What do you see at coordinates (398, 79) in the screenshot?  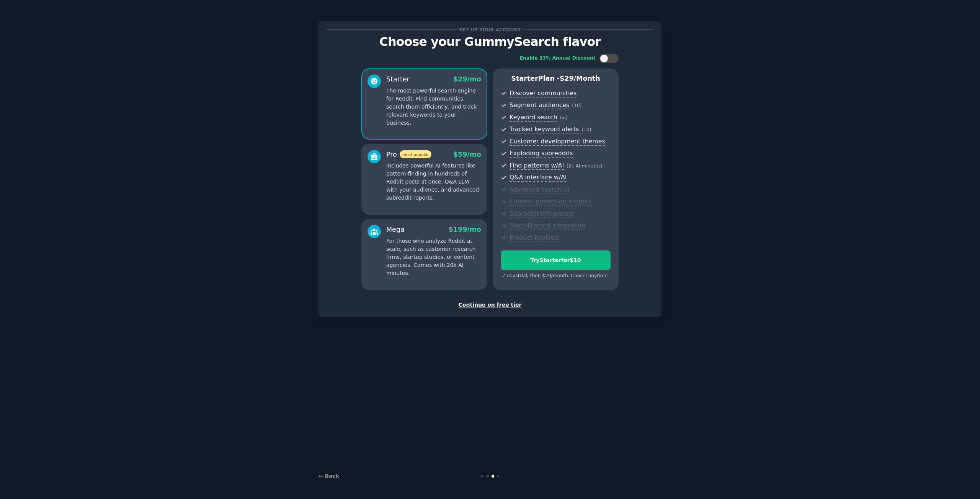 I see `div: Starter` at bounding box center [398, 79].